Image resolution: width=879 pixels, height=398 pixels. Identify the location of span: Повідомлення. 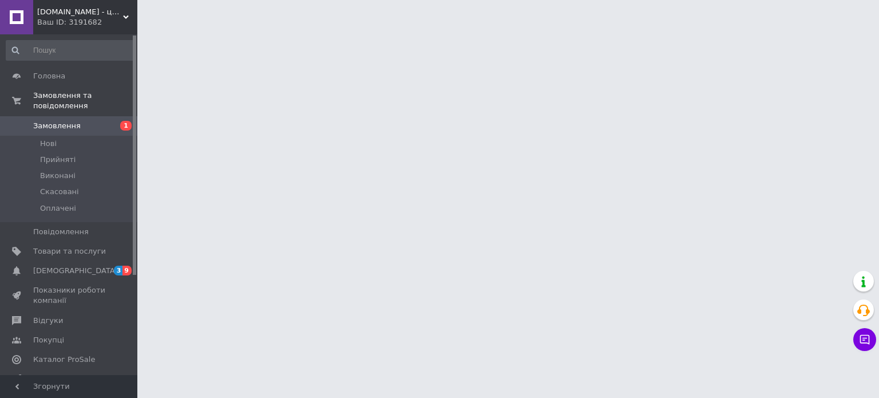
(61, 232).